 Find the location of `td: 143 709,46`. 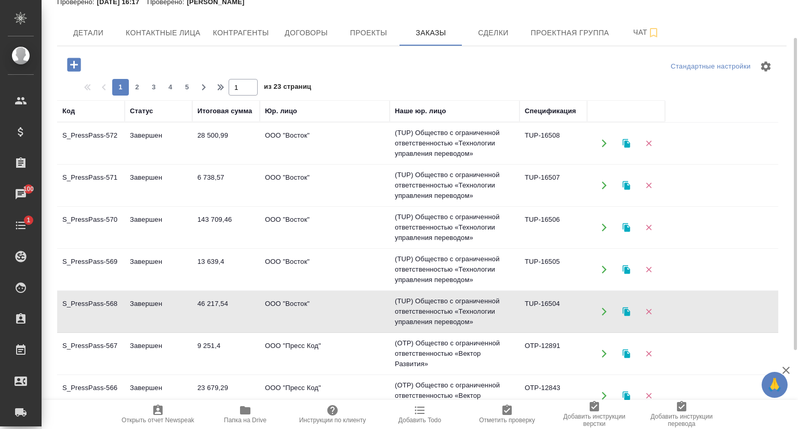

td: 143 709,46 is located at coordinates (226, 228).